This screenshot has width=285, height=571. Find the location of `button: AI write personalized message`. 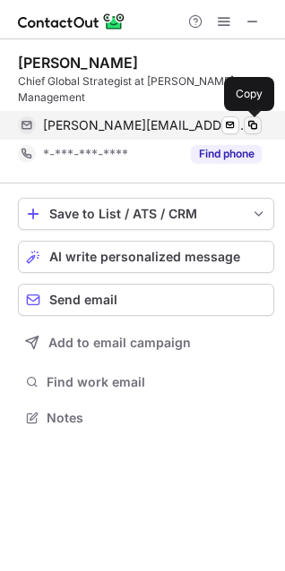

button: AI write personalized message is located at coordinates (146, 257).